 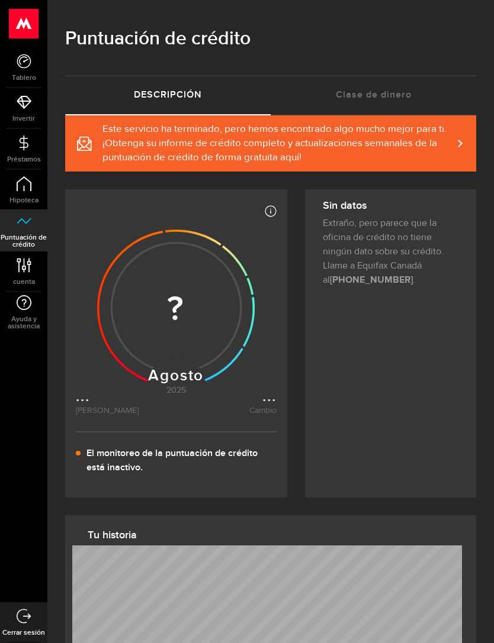 I want to click on h3: Tu historia, so click(x=275, y=536).